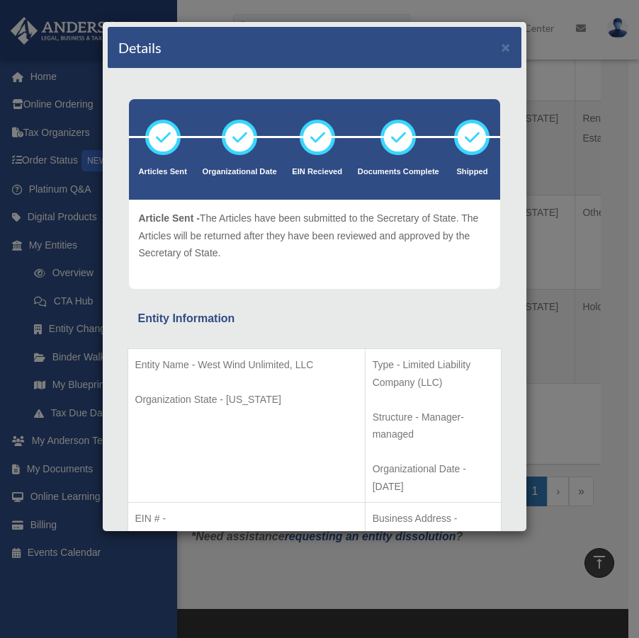  Describe the element at coordinates (163, 172) in the screenshot. I see `p: Articles Sent` at that location.